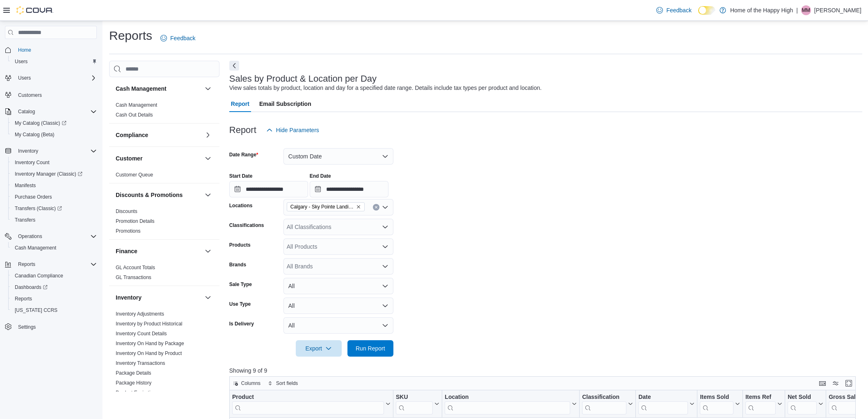 This screenshot has width=868, height=419. I want to click on a: GL Transactions, so click(133, 277).